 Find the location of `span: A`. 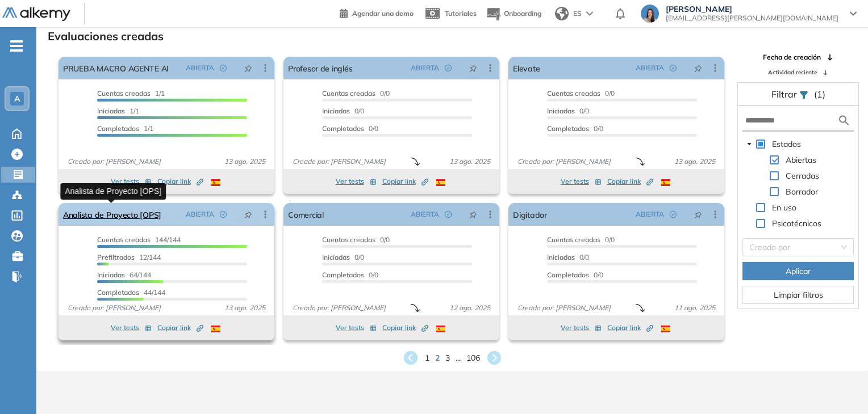

span: A is located at coordinates (17, 99).